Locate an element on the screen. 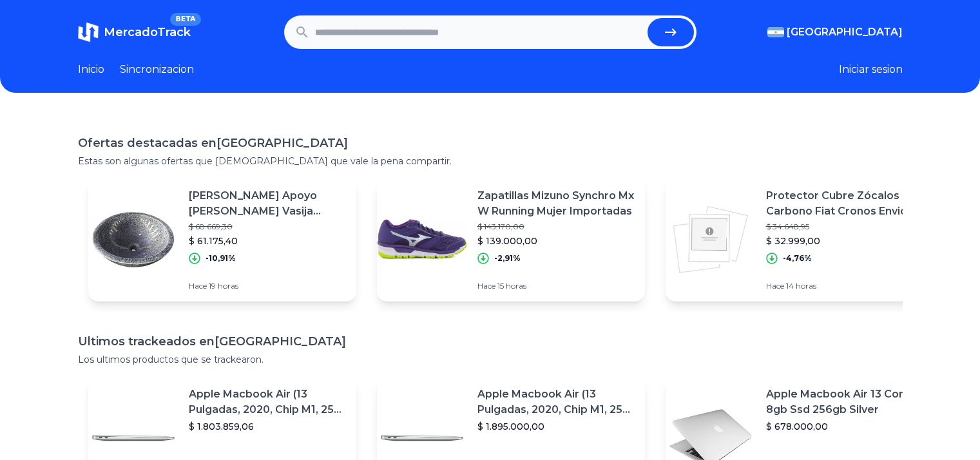 This screenshot has height=460, width=980. a: MercadoTrackBETA is located at coordinates (134, 32).